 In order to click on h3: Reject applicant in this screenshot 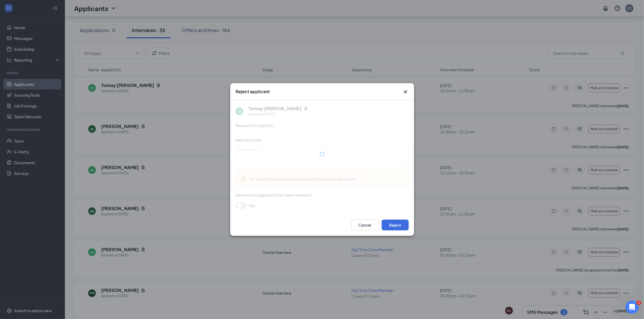, I will do `click(253, 91)`.